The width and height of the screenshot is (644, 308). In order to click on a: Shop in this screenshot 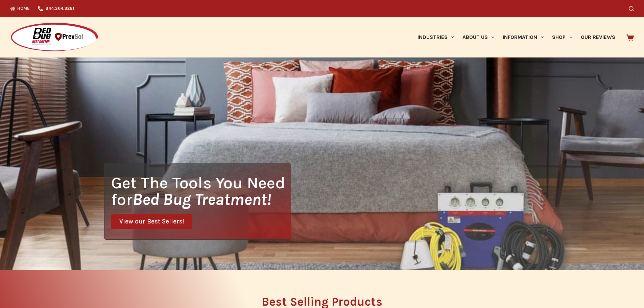, I will do `click(562, 37)`.